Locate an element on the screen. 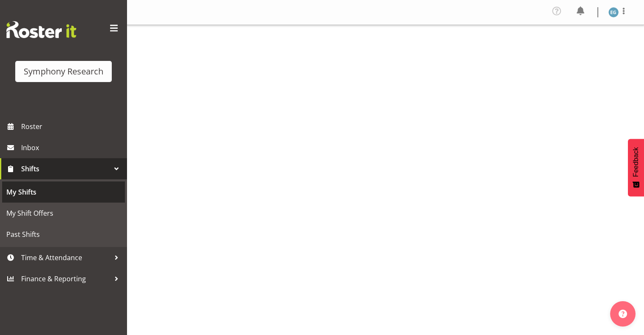 The width and height of the screenshot is (644, 335). span: Finance & Reporting is located at coordinates (66, 279).